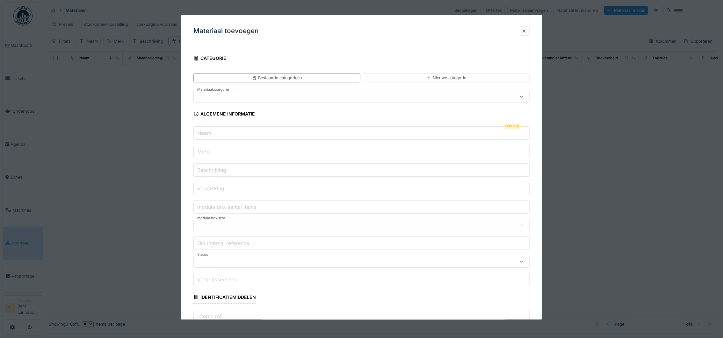 Image resolution: width=723 pixels, height=338 pixels. I want to click on label: Verbruikseenheid, so click(218, 279).